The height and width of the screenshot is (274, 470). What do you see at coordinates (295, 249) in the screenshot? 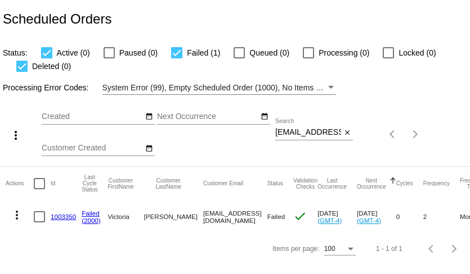
I see `div: Items per page:` at bounding box center [295, 249].